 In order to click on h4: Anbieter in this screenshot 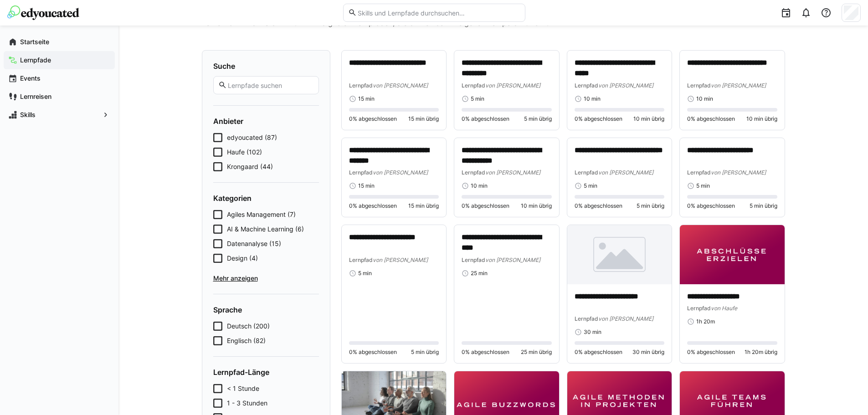, I will do `click(266, 121)`.